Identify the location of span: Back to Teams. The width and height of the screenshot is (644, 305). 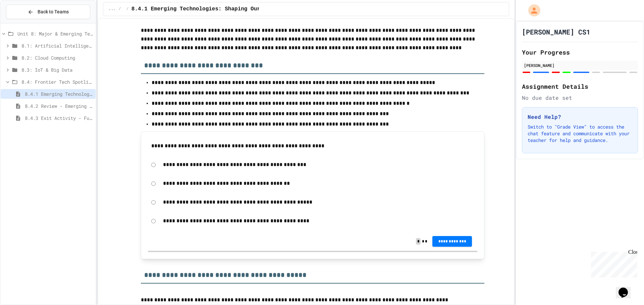
(53, 12).